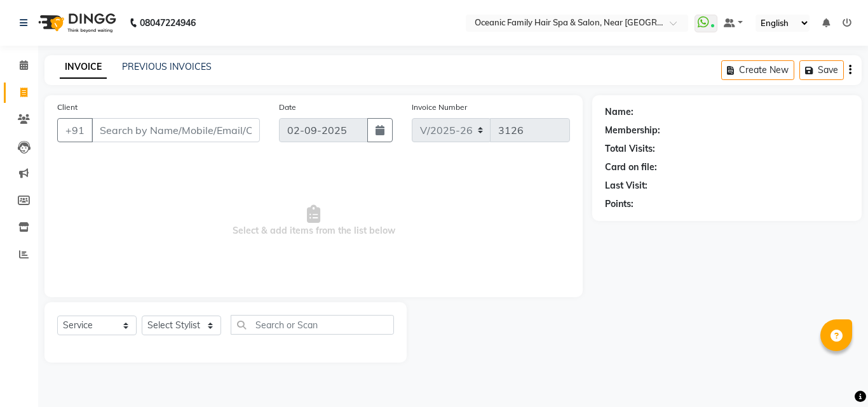 The image size is (868, 407). I want to click on span: Select & add items from the list below, so click(313, 221).